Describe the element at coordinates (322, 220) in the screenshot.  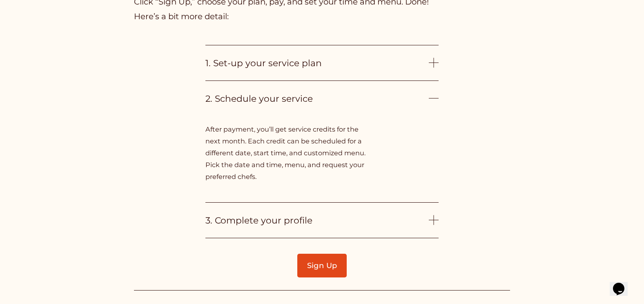
I see `button: 3. Complete your profile` at that location.